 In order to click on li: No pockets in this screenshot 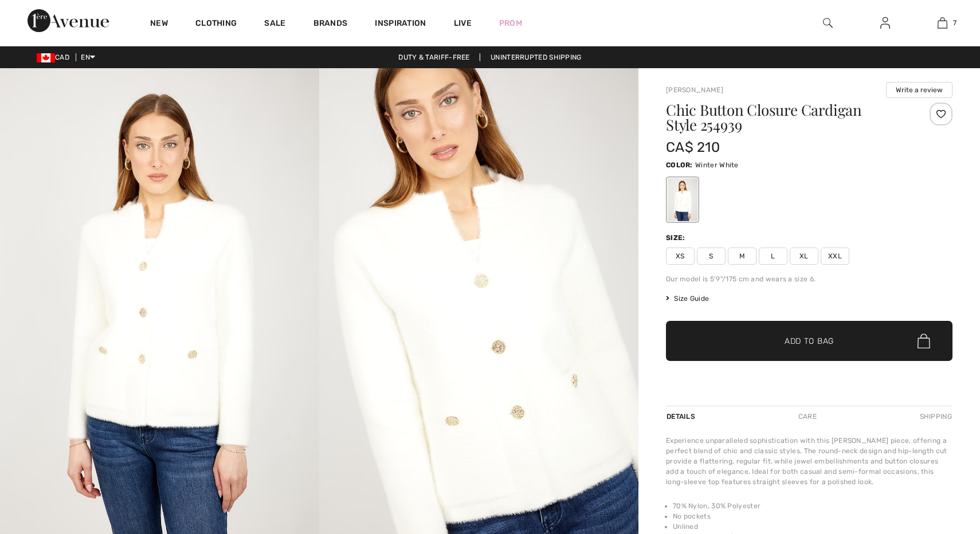, I will do `click(813, 516)`.